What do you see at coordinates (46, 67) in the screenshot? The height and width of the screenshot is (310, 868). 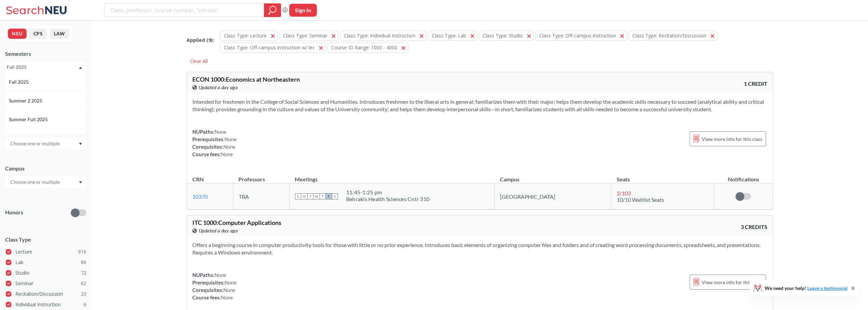 I see `div: Fall 2025Dropdown arrowFall 2025Summer 2 2025Summer Full 2025Summer 1 2025Spring 2025Fall 2024Sum...` at bounding box center [46, 67].